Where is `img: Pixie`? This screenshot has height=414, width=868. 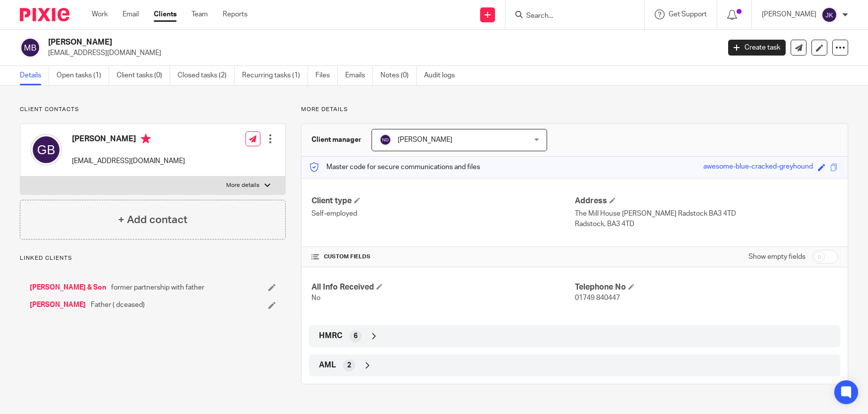
img: Pixie is located at coordinates (44, 15).